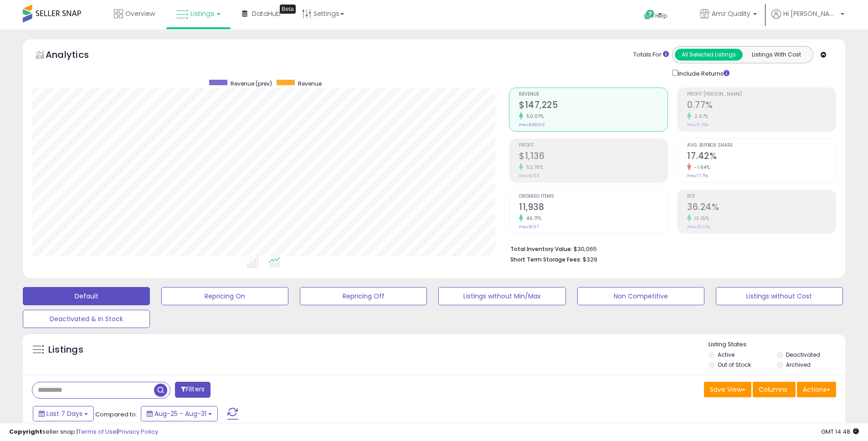 The height and width of the screenshot is (441, 868). Describe the element at coordinates (773, 390) in the screenshot. I see `span: Columns` at that location.